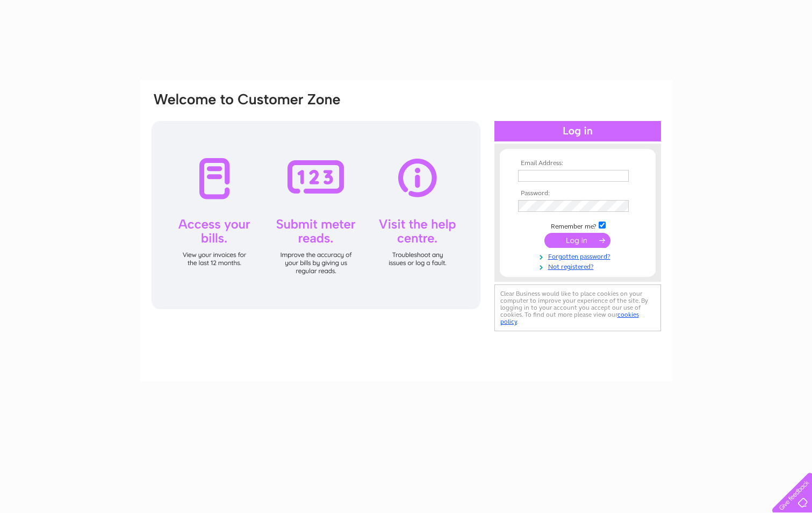 The image size is (812, 513). I want to click on th: Email Address:, so click(578, 164).